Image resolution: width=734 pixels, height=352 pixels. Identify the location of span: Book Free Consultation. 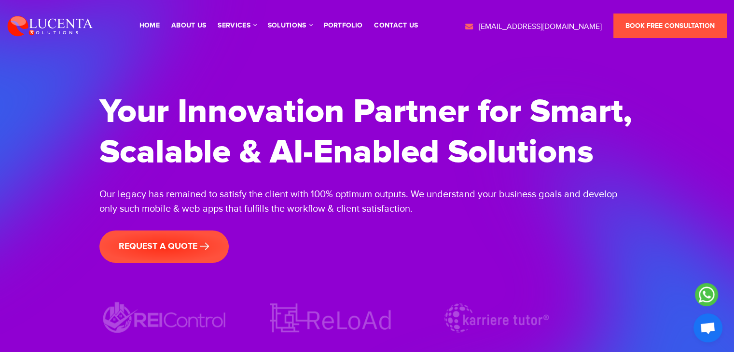
(670, 26).